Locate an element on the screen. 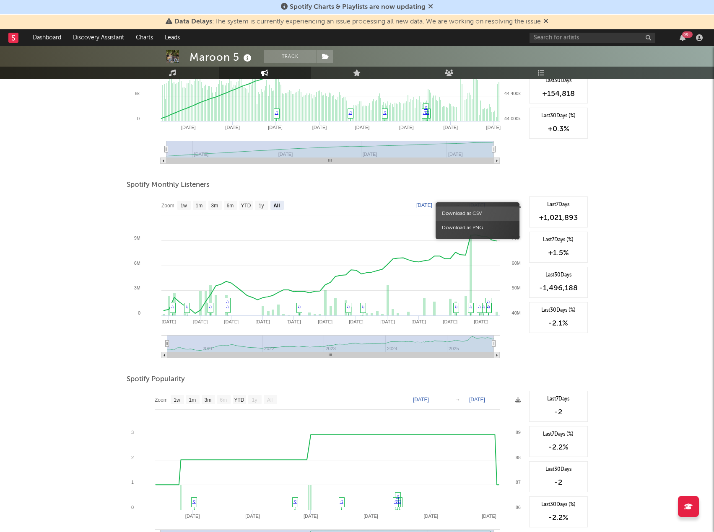 The height and width of the screenshot is (532, 714). button: Track is located at coordinates (290, 57).